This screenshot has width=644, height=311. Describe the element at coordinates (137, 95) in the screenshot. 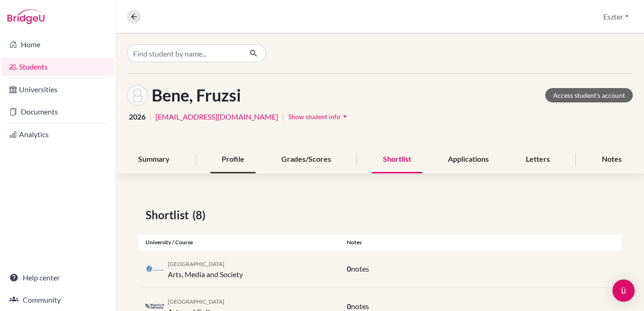

I see `img: Fruzsi Bene's avatar` at that location.